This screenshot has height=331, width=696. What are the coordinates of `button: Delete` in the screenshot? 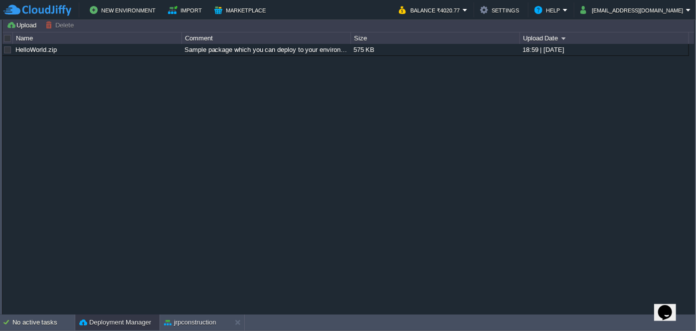 It's located at (61, 25).